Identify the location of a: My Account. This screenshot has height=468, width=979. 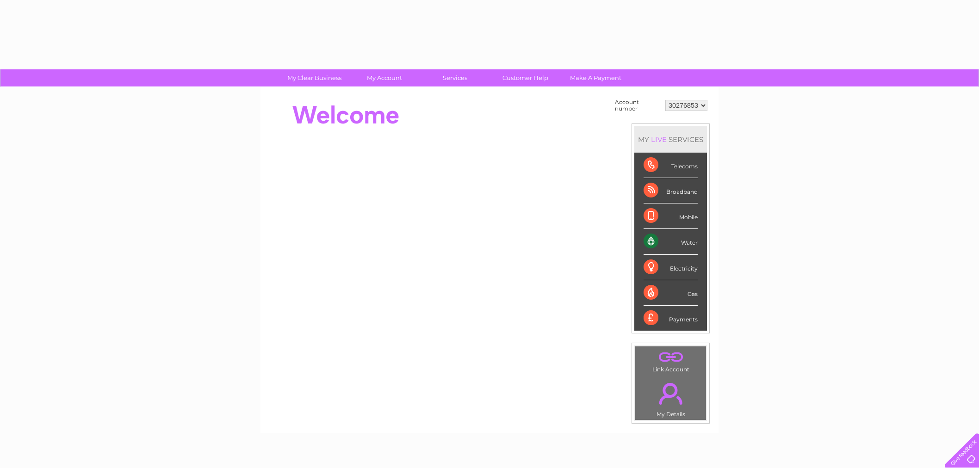
(384, 78).